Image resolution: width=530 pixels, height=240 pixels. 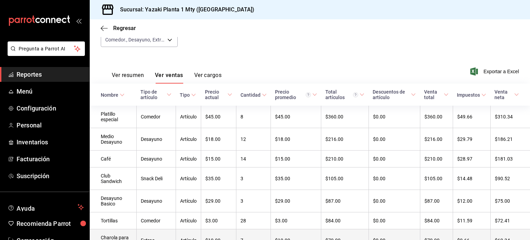 What do you see at coordinates (113, 139) in the screenshot?
I see `td: Medio Desayuno` at bounding box center [113, 139].